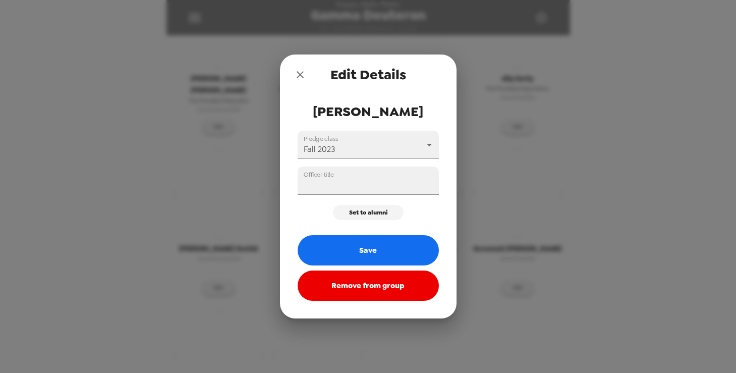 This screenshot has height=373, width=736. Describe the element at coordinates (319, 174) in the screenshot. I see `label: Officer title` at that location.